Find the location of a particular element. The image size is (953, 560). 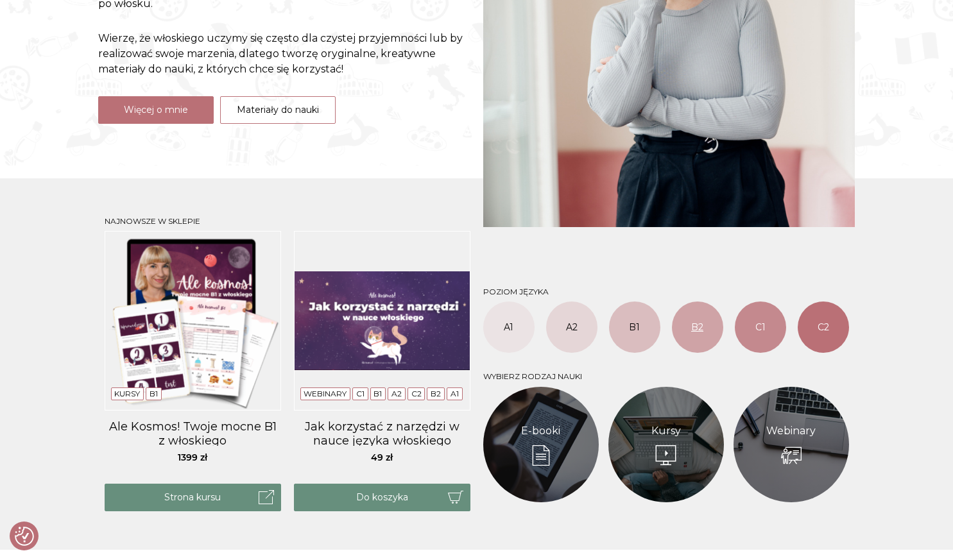

span: 49 is located at coordinates (382, 458).